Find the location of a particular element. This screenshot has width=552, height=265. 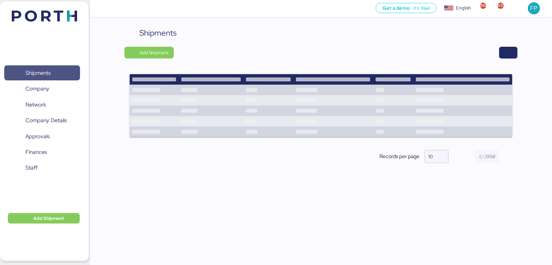

a: Network is located at coordinates (42, 105).